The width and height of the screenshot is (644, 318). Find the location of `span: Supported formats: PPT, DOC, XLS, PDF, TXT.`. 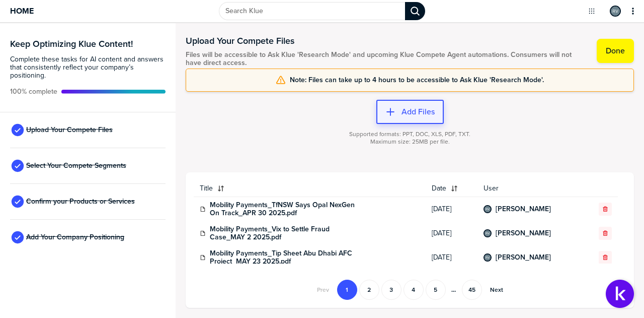

span: Supported formats: PPT, DOC, XLS, PDF, TXT. is located at coordinates (409, 134).